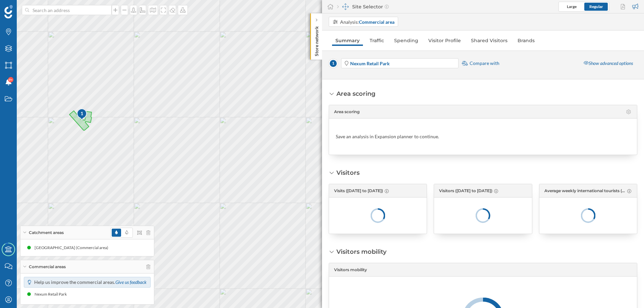  Describe the element at coordinates (571, 6) in the screenshot. I see `span: Large` at that location.